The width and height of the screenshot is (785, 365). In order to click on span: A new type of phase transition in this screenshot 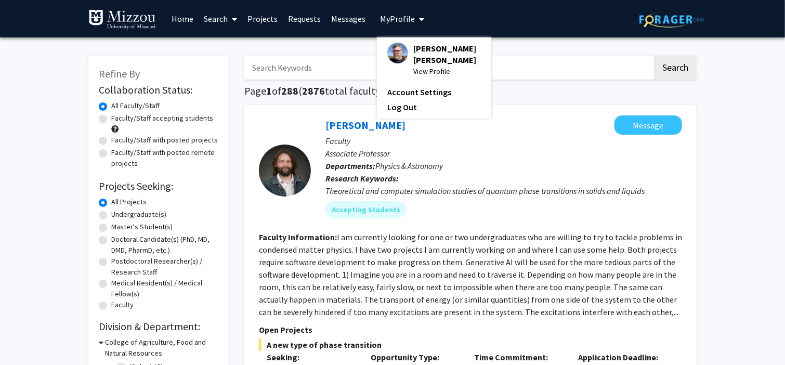, I will do `click(471, 345)`.